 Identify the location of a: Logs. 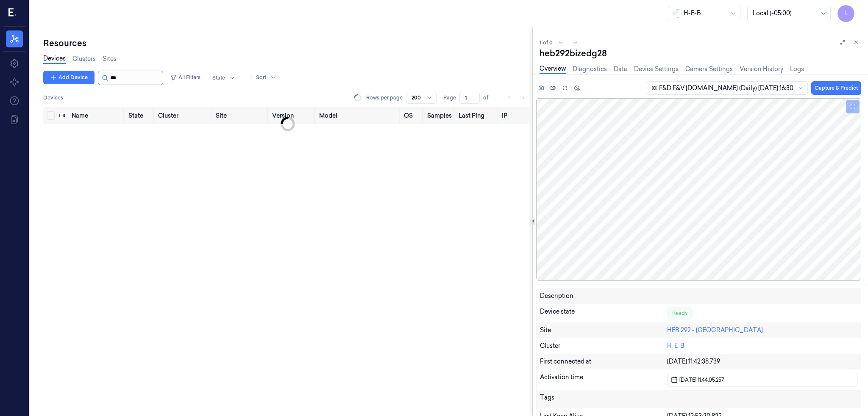
(797, 69).